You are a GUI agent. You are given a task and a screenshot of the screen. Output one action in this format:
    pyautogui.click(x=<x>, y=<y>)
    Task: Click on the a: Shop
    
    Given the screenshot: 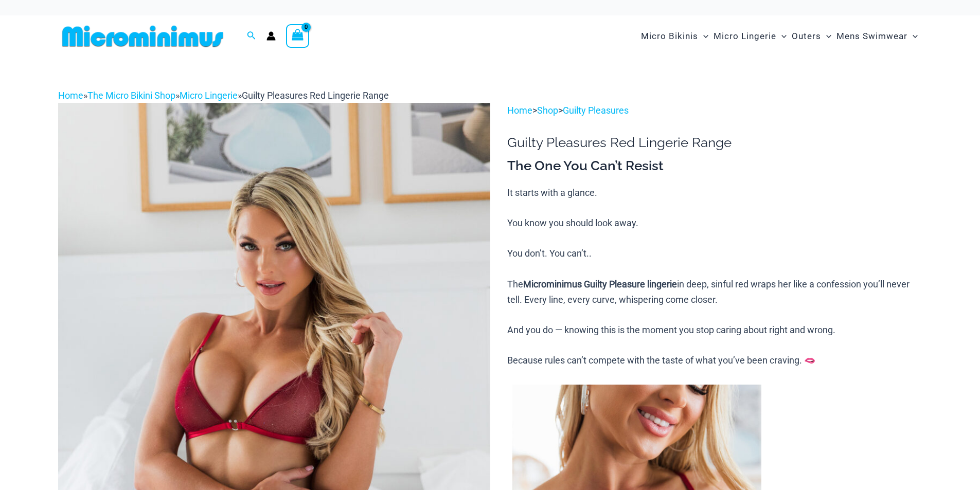 What is the action you would take?
    pyautogui.click(x=547, y=110)
    